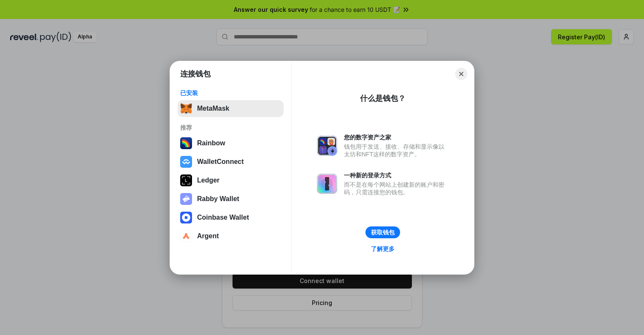 This screenshot has height=335, width=644. What do you see at coordinates (231, 93) in the screenshot?
I see `div: 已安装` at bounding box center [231, 93].